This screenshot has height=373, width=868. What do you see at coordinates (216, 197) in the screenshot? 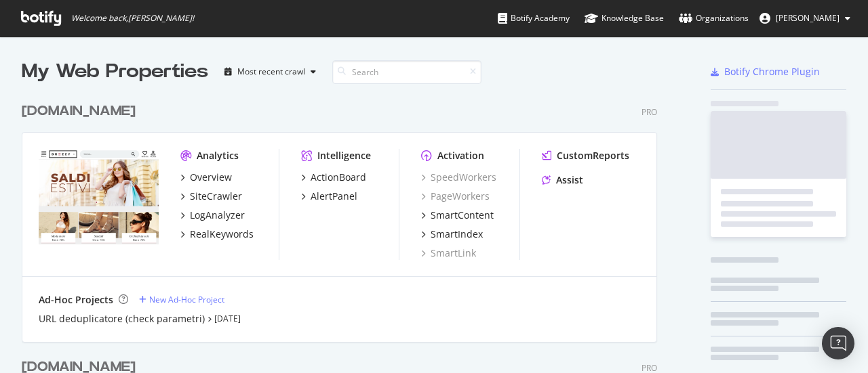
I see `div: SiteCrawler` at bounding box center [216, 197].